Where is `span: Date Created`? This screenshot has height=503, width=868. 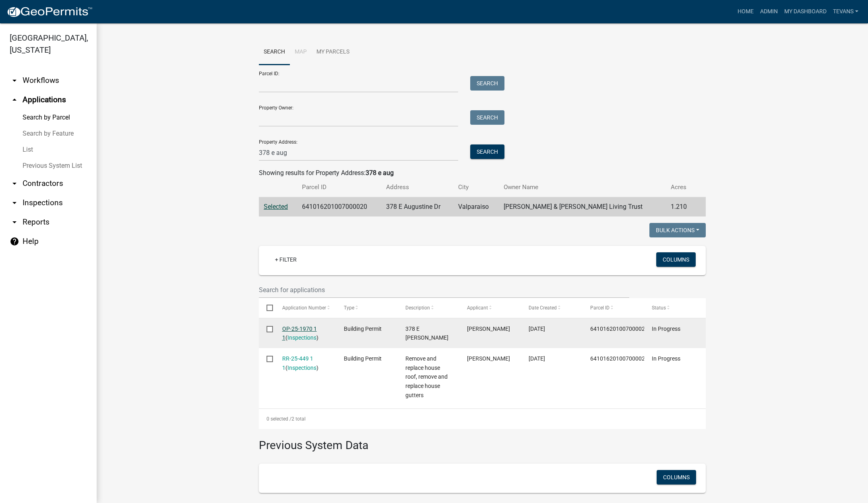 span: Date Created is located at coordinates (543, 308).